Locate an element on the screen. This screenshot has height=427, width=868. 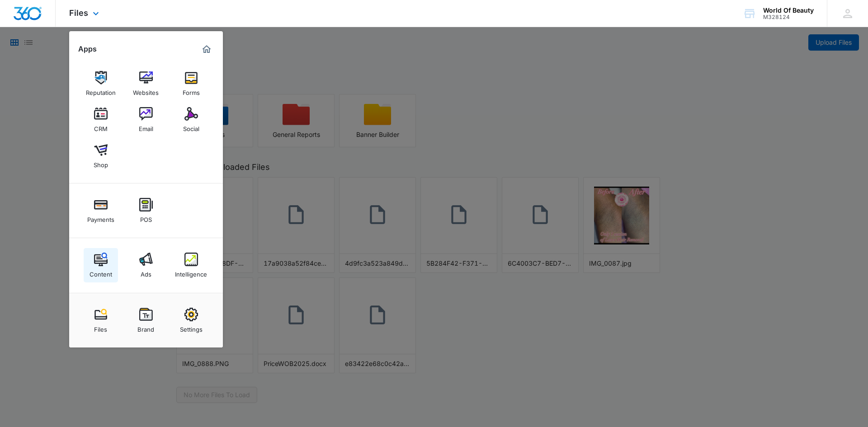
a: Forms is located at coordinates (192, 84).